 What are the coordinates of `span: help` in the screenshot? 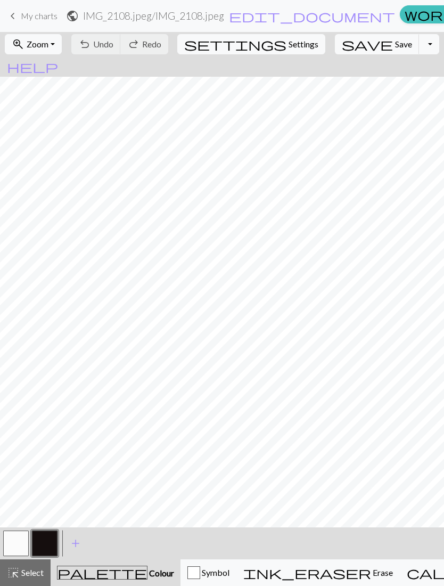 It's located at (33, 67).